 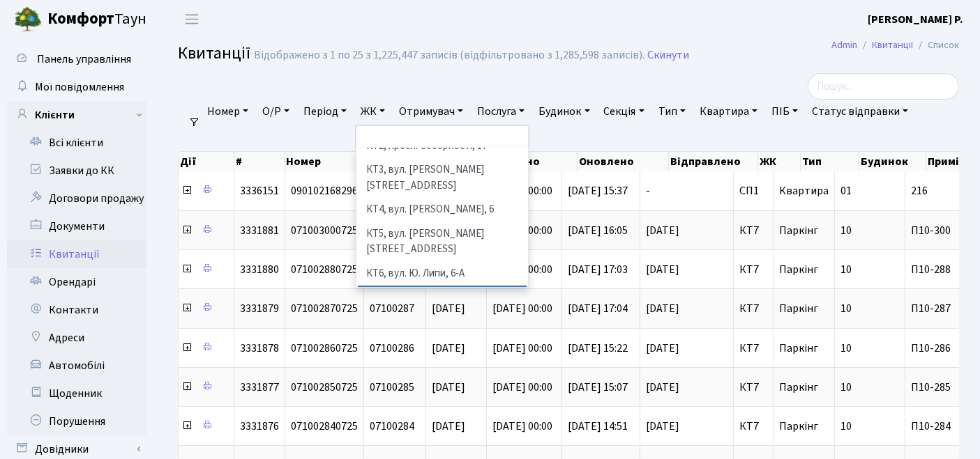 What do you see at coordinates (259, 191) in the screenshot?
I see `span: 3336151` at bounding box center [259, 191].